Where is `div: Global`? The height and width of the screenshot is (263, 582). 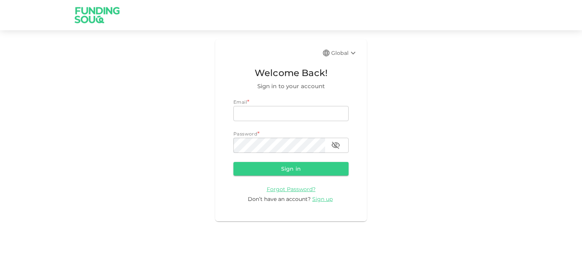
div: Global is located at coordinates (345, 53).